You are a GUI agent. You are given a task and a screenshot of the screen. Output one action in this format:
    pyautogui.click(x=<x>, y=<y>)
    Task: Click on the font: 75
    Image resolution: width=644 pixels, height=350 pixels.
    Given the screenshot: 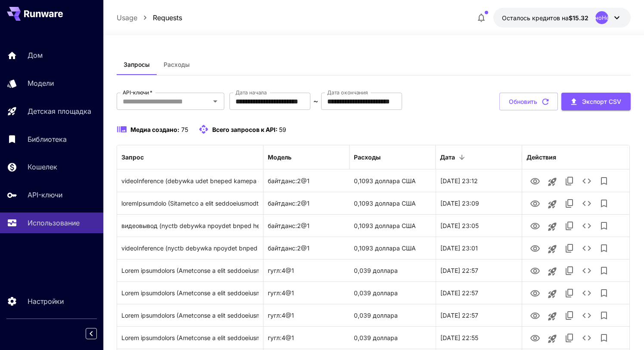 What is the action you would take?
    pyautogui.click(x=185, y=129)
    